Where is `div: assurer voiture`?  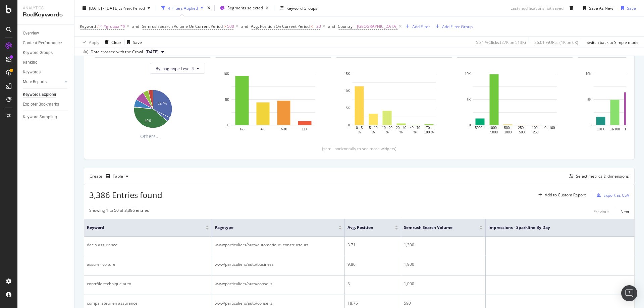
div: assurer voiture is located at coordinates (148, 264).